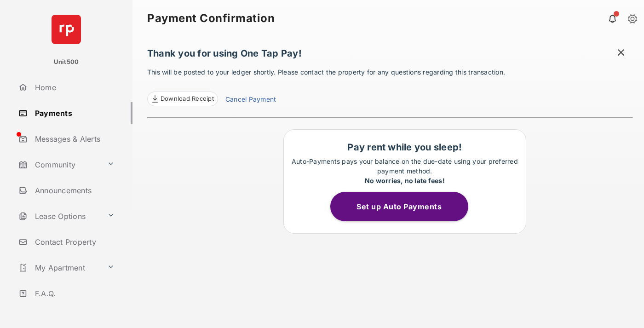 Image resolution: width=644 pixels, height=328 pixels. Describe the element at coordinates (66, 29) in the screenshot. I see `img: svg+xml;base64,PHN2ZyB4bWxucz0iaHR0cDovL3d3dy53My5vcmcvMjAwMC9zdmciIHdpZHRoPSI2NCIgaGVpZ2h0PSI2NC...` at that location.